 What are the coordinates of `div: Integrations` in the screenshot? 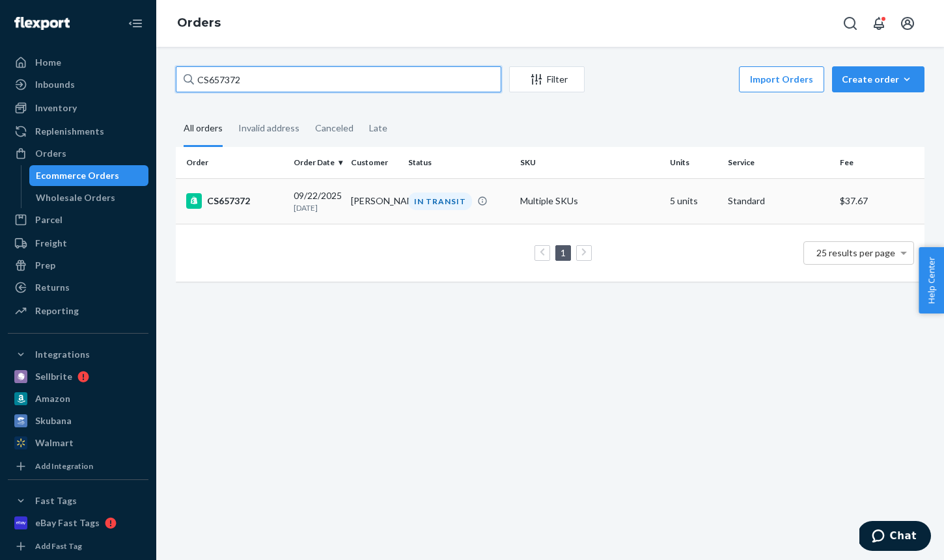 It's located at (62, 354).